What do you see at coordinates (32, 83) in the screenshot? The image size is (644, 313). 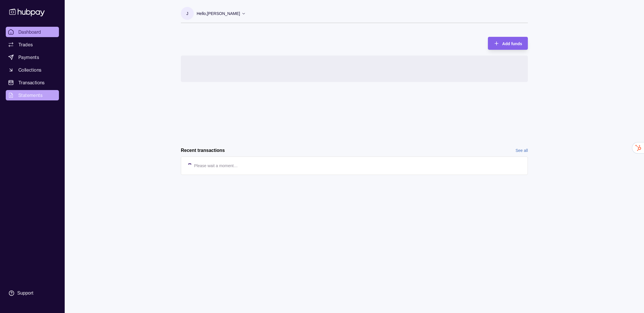 I see `a: Transactions` at bounding box center [32, 83].